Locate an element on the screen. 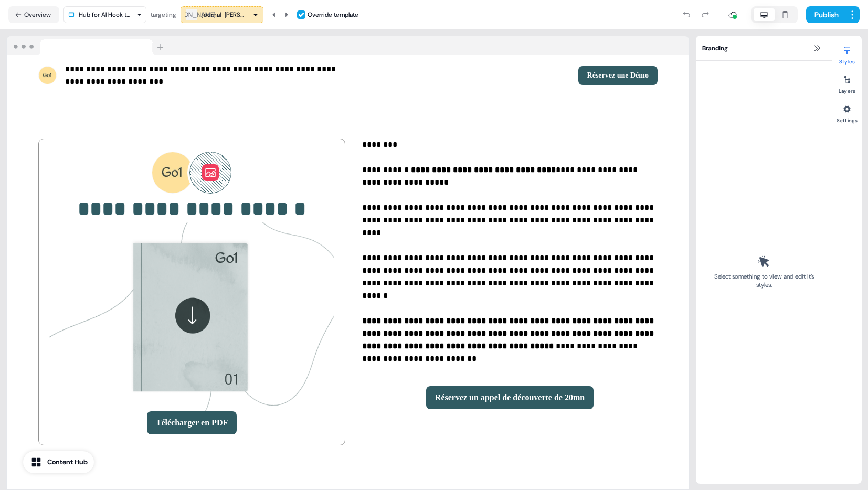  div: Réservez une Démo is located at coordinates (505, 75).